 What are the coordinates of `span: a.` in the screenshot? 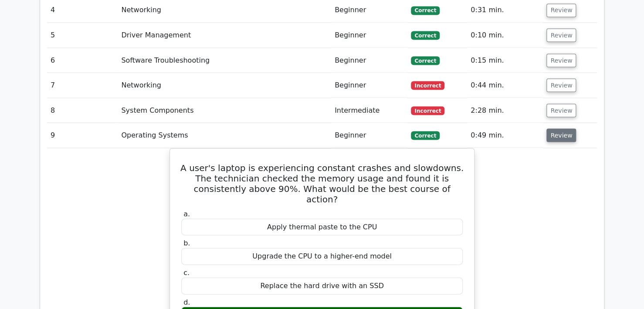 It's located at (187, 214).